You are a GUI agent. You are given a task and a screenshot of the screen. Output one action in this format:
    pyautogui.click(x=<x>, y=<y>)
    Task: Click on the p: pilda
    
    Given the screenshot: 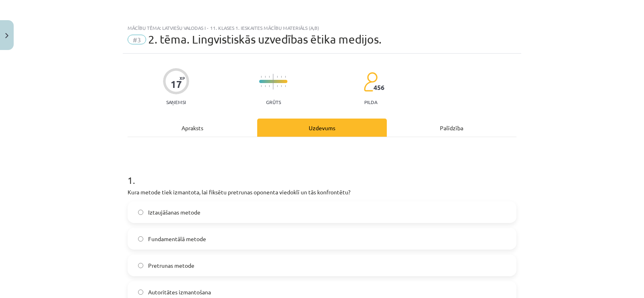 What is the action you would take?
    pyautogui.click(x=371, y=102)
    